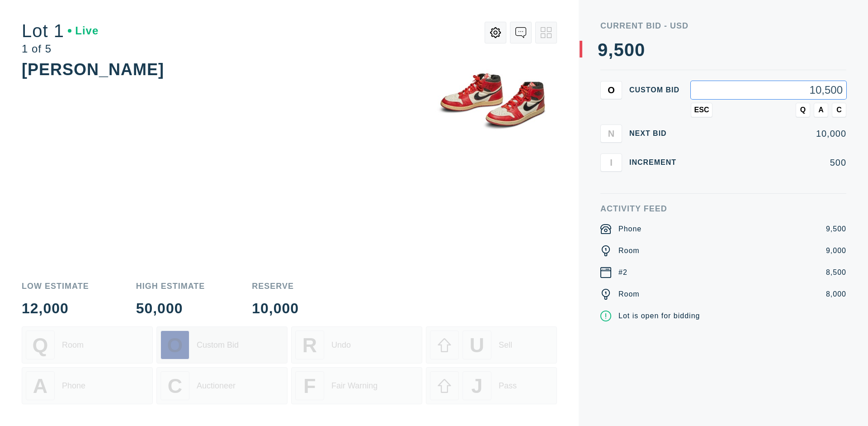 The image size is (868, 426). I want to click on button: O, so click(611, 90).